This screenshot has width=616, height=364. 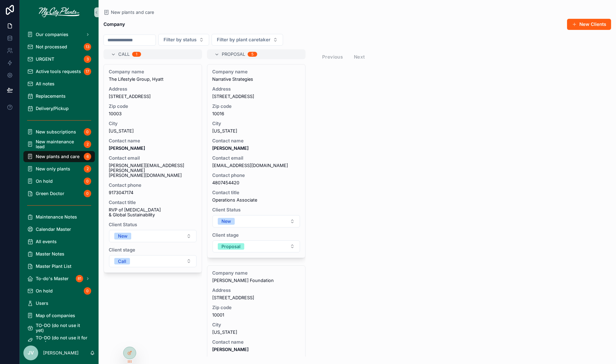 What do you see at coordinates (180, 40) in the screenshot?
I see `span: Filter by status` at bounding box center [180, 40].